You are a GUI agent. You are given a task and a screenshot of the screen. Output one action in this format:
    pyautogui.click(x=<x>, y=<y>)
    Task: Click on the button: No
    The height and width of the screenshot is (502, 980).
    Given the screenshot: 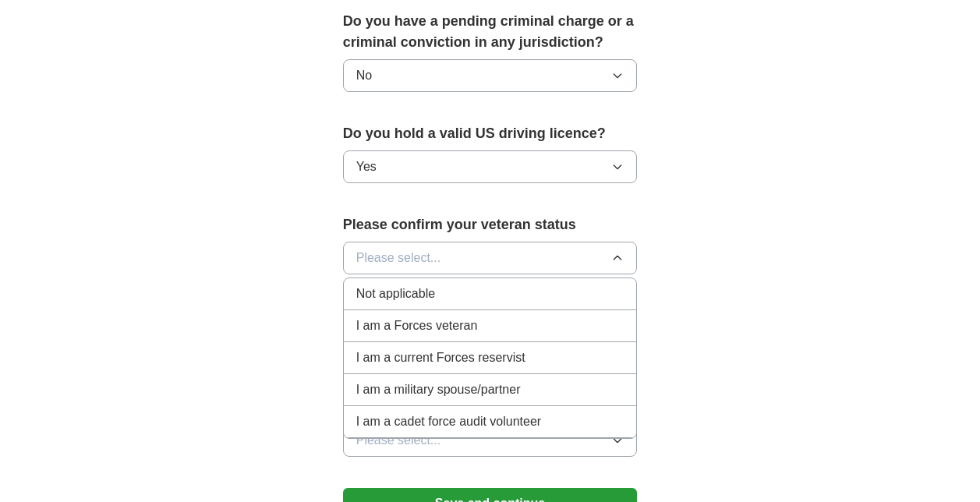 What is the action you would take?
    pyautogui.click(x=490, y=76)
    